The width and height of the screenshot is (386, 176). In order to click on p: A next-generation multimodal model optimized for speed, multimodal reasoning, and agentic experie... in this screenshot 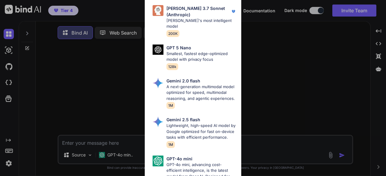, I will do `click(202, 93)`.